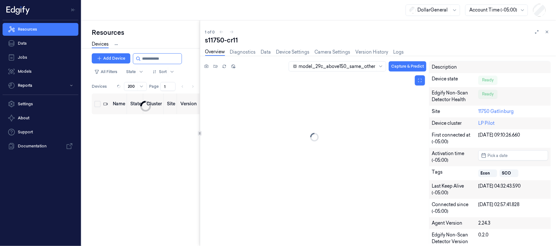  I want to click on div: Connected since (-05:00), so click(455, 208).